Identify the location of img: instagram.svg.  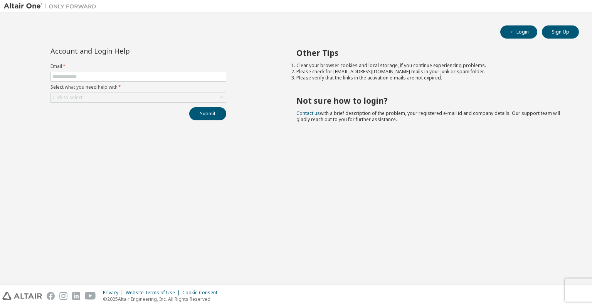
(63, 296).